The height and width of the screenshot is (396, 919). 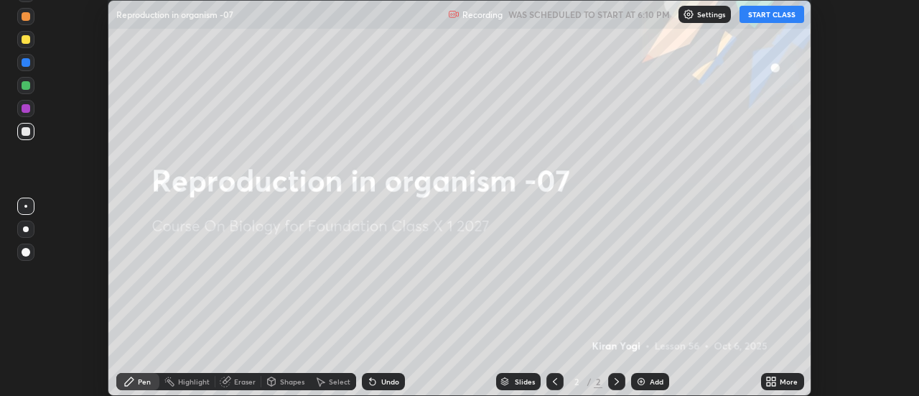 I want to click on div: Slides, so click(x=525, y=381).